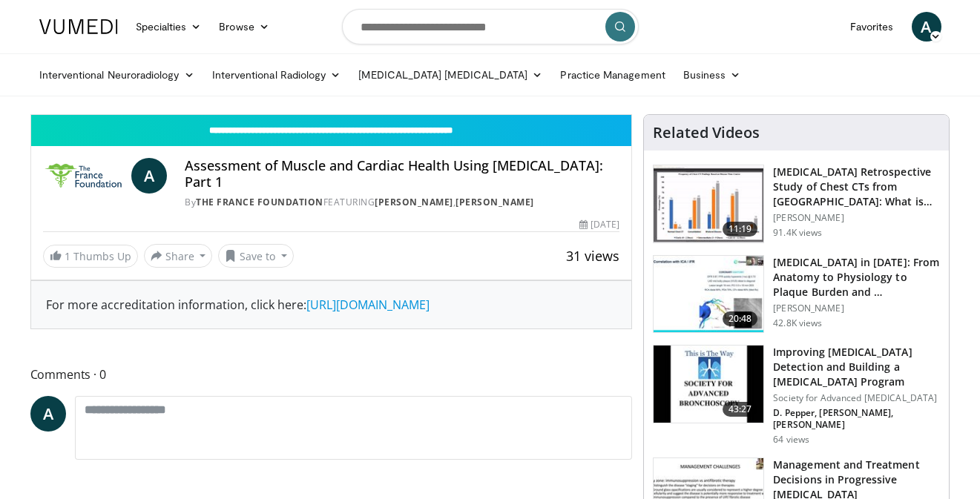 This screenshot has width=980, height=499. Describe the element at coordinates (116, 75) in the screenshot. I see `a: Interventional Neuroradiology` at that location.